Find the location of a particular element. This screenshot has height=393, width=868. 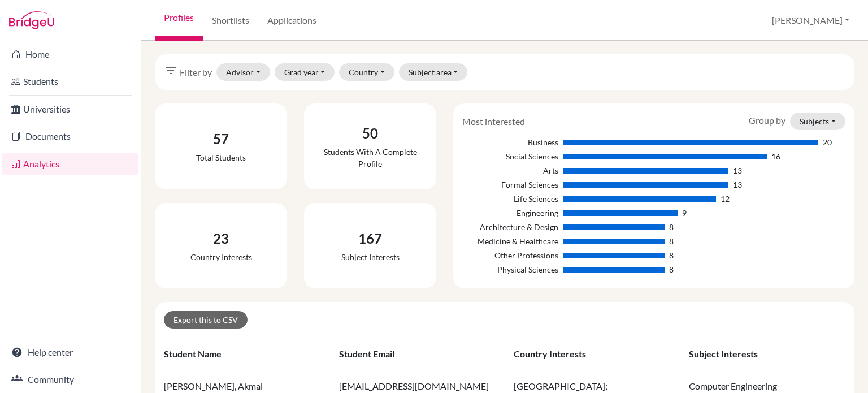

a: Help center is located at coordinates (70, 353).